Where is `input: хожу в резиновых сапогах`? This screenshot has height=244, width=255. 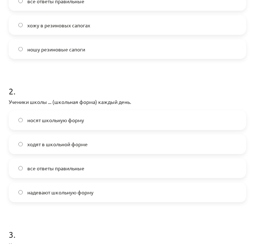
input: хожу в резиновых сапогах is located at coordinates (20, 25).